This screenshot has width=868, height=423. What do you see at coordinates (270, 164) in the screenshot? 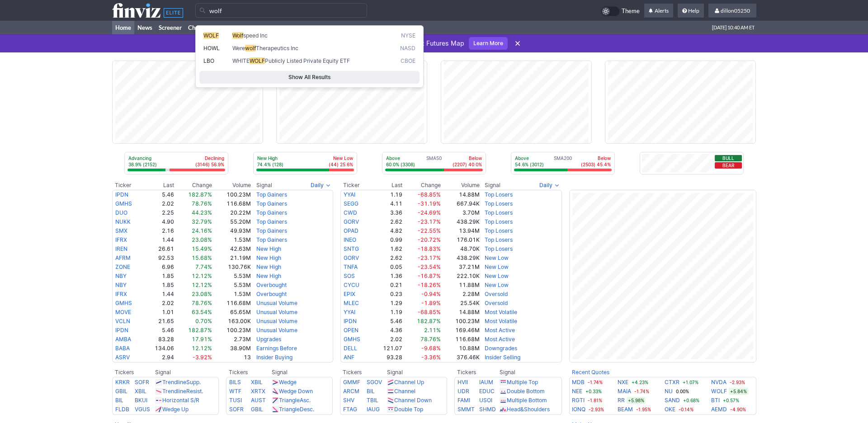
I see `p: 74.4% (128)` at bounding box center [270, 164].